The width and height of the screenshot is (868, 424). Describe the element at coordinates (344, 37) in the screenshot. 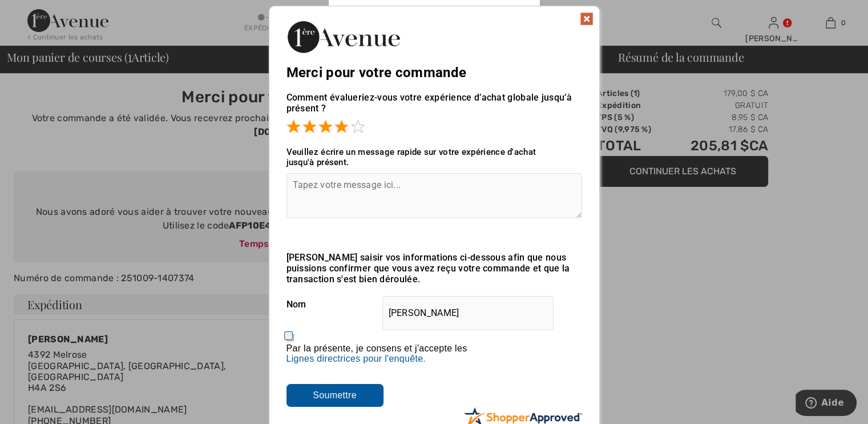

I see `img: Merci pour votre commande` at that location.